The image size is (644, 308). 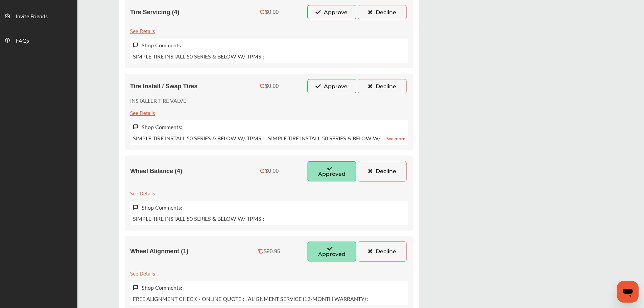 I want to click on span: Tire Servicing (4), so click(x=155, y=12).